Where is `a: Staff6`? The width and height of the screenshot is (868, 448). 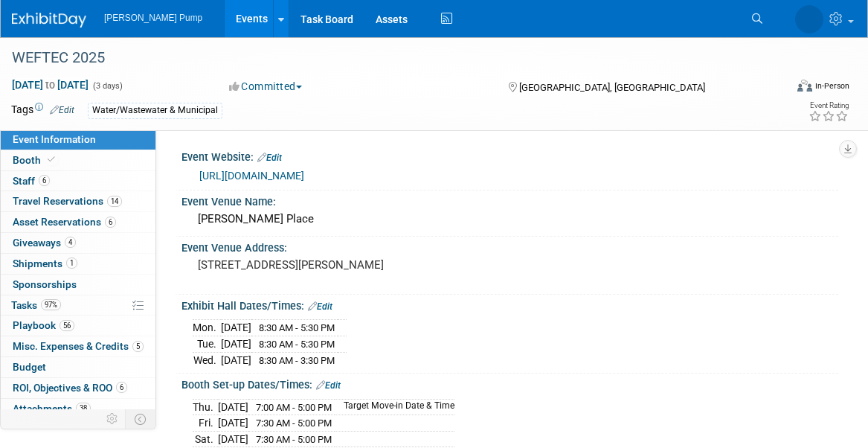 a: Staff6 is located at coordinates (78, 181).